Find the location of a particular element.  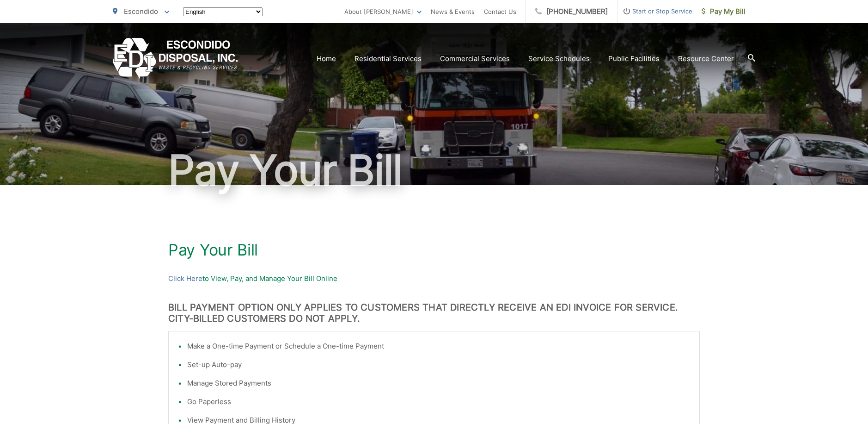

a: Resource Center is located at coordinates (706, 59).